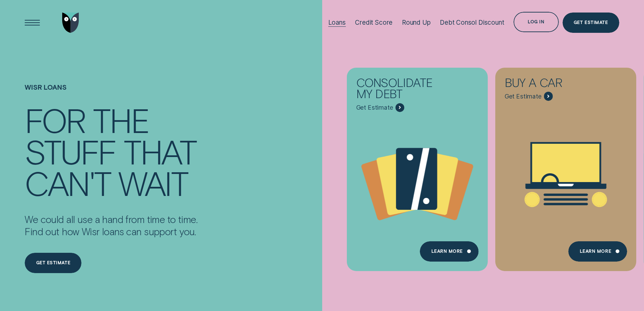 Image resolution: width=644 pixels, height=311 pixels. What do you see at coordinates (417, 166) in the screenshot?
I see `a: Consolidate my debt - Learn more` at bounding box center [417, 166].